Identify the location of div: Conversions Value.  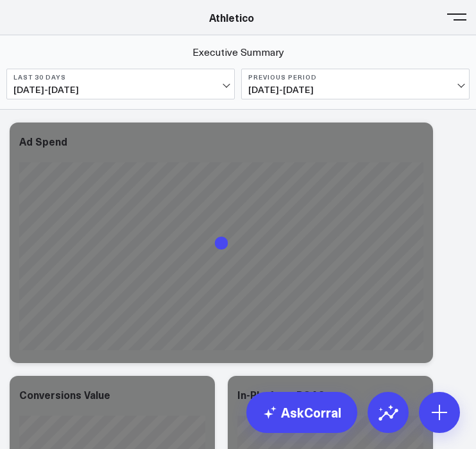
(65, 394).